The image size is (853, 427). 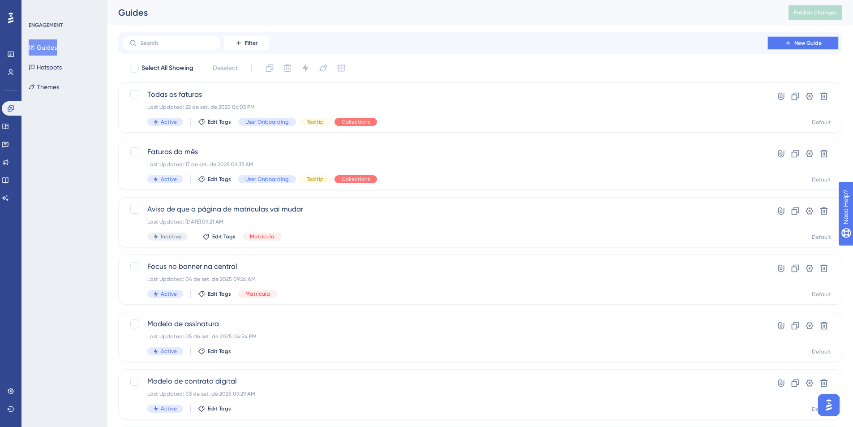 What do you see at coordinates (46, 25) in the screenshot?
I see `div: ENGAGEMENT` at bounding box center [46, 25].